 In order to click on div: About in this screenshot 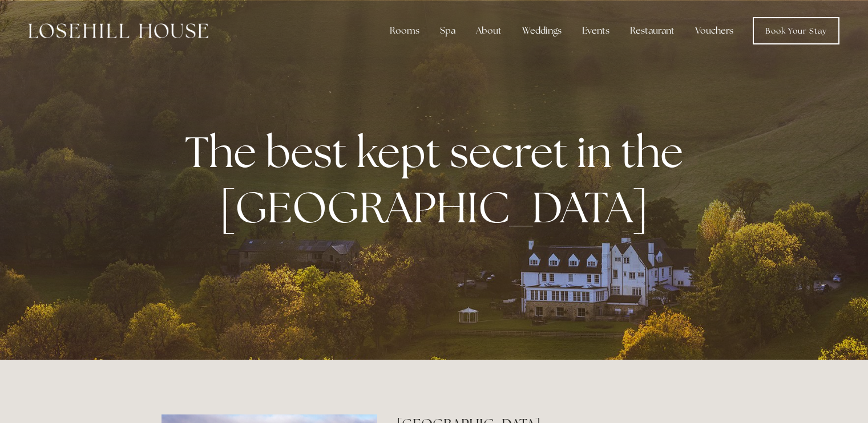, I will do `click(488, 31)`.